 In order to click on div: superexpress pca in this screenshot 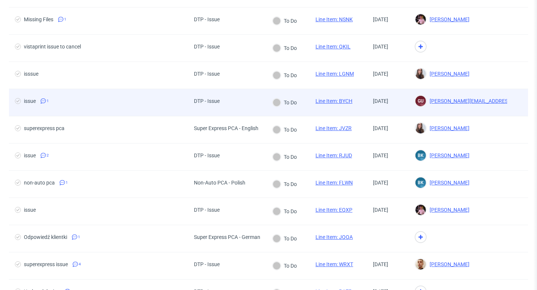, I will do `click(44, 128)`.